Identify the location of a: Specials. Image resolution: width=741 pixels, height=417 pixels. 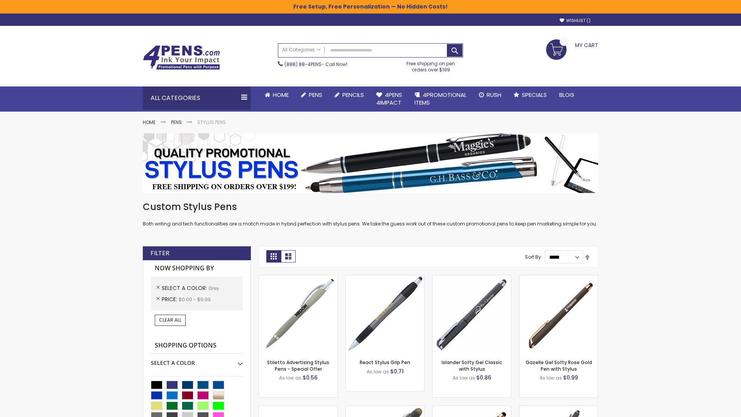
(530, 95).